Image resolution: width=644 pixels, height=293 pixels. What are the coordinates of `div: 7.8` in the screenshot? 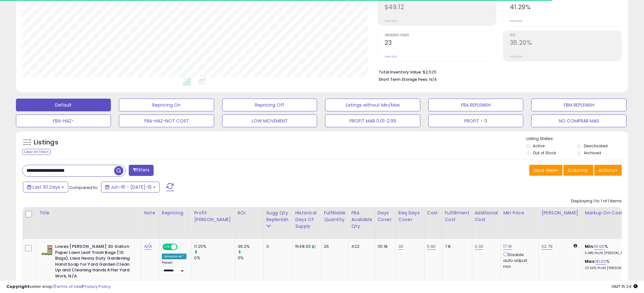 It's located at (456, 246).